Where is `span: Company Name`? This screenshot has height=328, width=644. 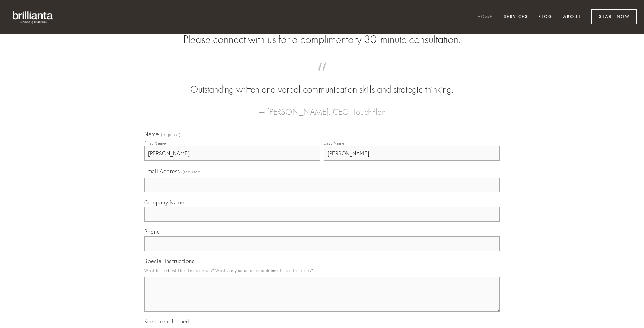 span: Company Name is located at coordinates (164, 202).